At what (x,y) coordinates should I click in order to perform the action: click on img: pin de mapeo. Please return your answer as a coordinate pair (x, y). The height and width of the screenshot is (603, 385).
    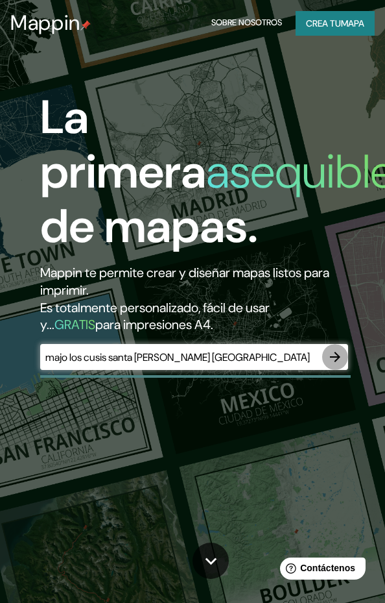
    Looking at the image, I should click on (86, 25).